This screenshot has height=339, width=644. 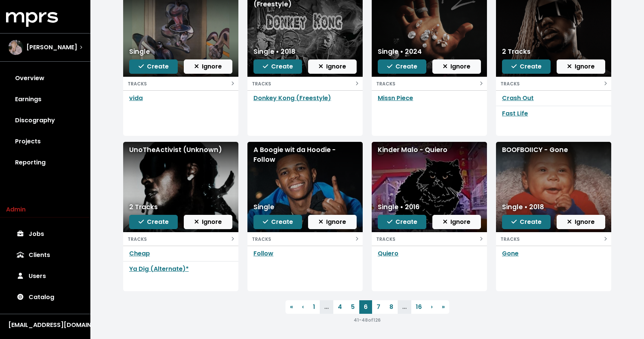 What do you see at coordinates (45, 163) in the screenshot?
I see `a: Reporting` at bounding box center [45, 163].